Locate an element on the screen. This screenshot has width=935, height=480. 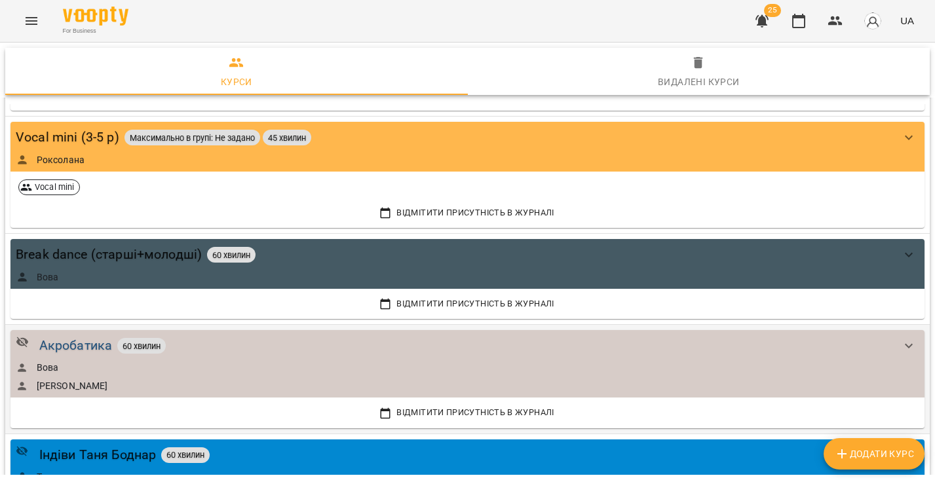
span: Vocal mini is located at coordinates (54, 187).